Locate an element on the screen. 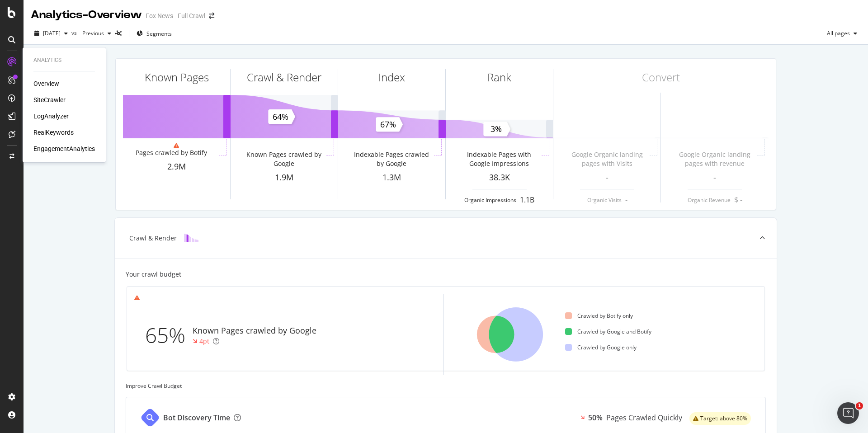 The image size is (868, 433). div: arrow-right-arrow-left is located at coordinates (212, 16).